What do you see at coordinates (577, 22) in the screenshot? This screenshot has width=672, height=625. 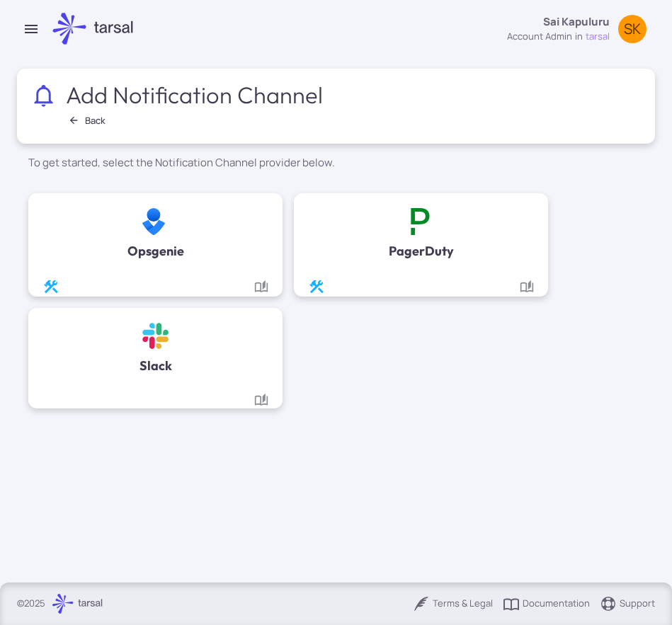 I see `p: Sai Kapuluru` at bounding box center [577, 22].